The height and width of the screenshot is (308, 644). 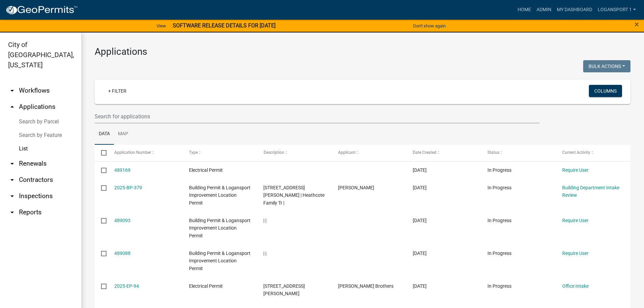 I want to click on datatable-header-cell: Date Created, so click(x=443, y=153).